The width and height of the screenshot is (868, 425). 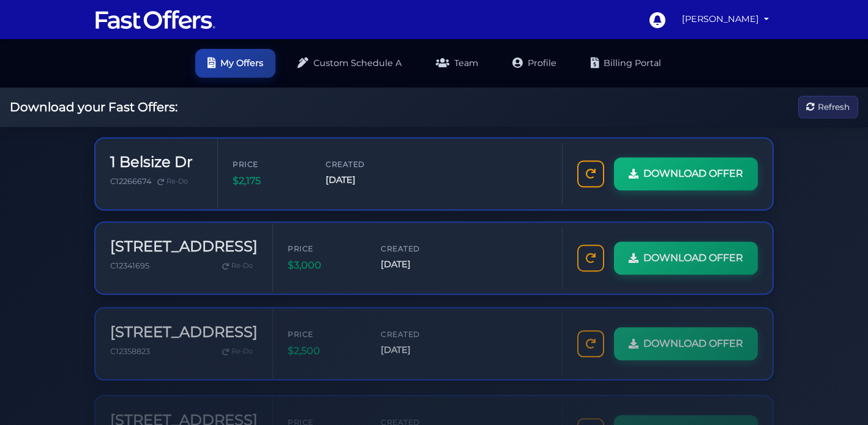 What do you see at coordinates (235, 63) in the screenshot?
I see `a: My Offers` at bounding box center [235, 63].